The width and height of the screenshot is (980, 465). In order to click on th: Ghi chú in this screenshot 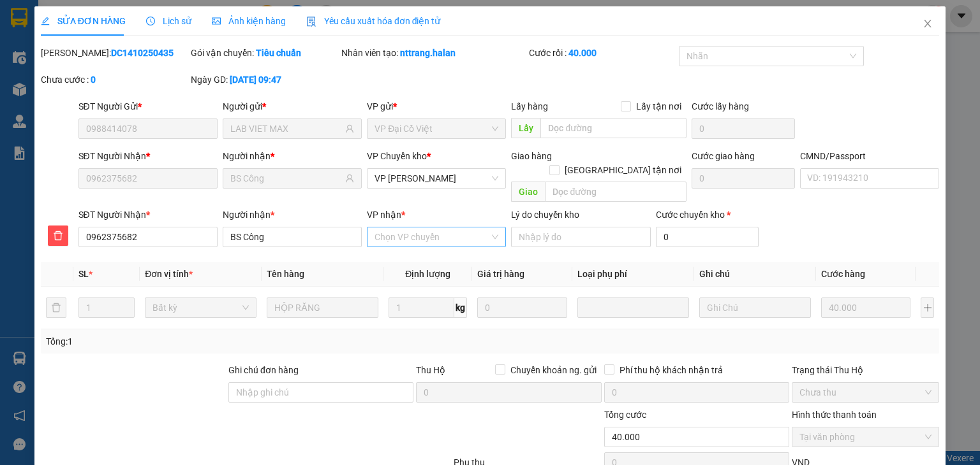, I will do `click(755, 274)`.